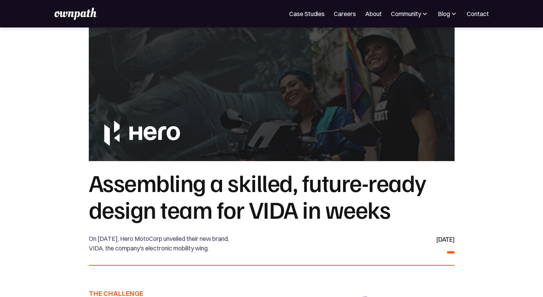 The height and width of the screenshot is (297, 543). I want to click on a: Contact, so click(478, 14).